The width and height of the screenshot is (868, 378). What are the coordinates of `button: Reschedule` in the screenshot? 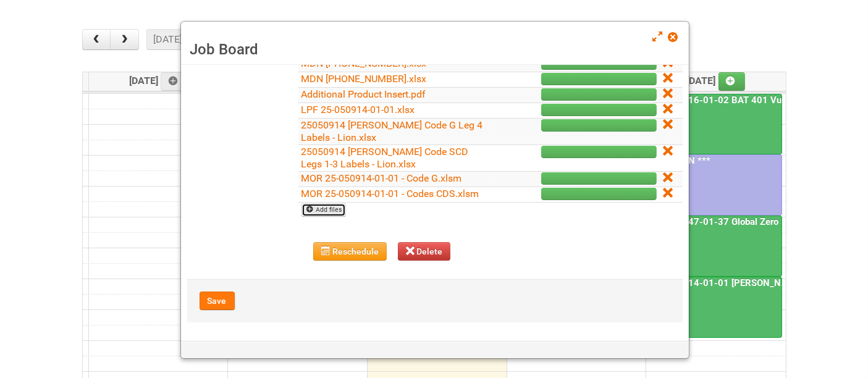 It's located at (350, 251).